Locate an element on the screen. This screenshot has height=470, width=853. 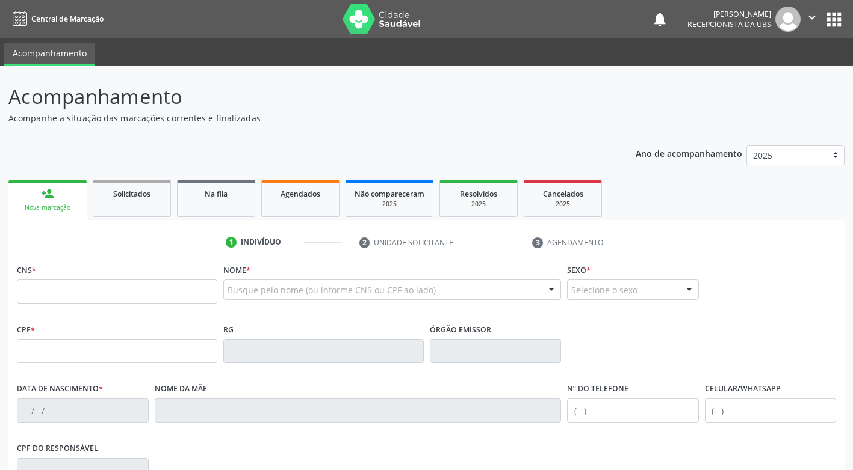
p: Ano de acompanhamento is located at coordinates (688, 153).